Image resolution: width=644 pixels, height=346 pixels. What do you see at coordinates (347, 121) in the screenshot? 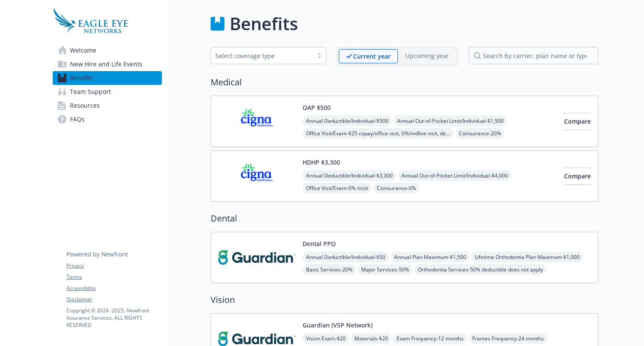
I see `span: Annual Deductible/Individual - $500` at bounding box center [347, 121].